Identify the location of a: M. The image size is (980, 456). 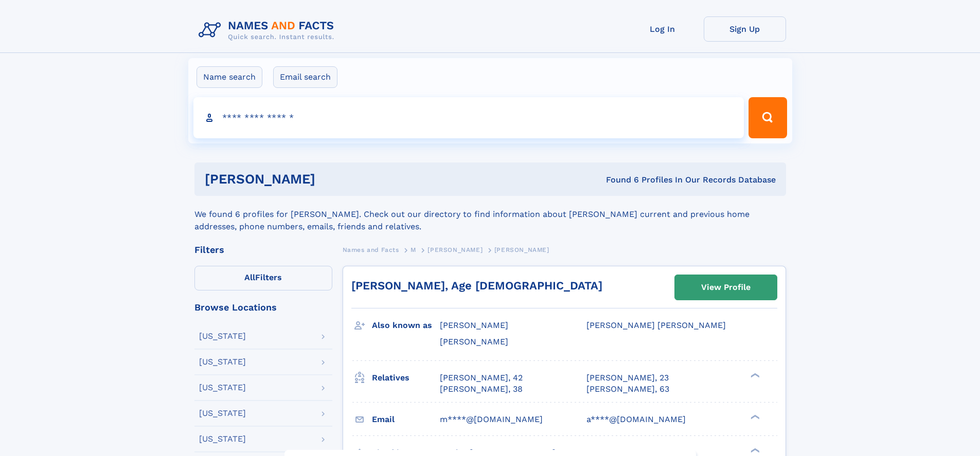
(413, 249).